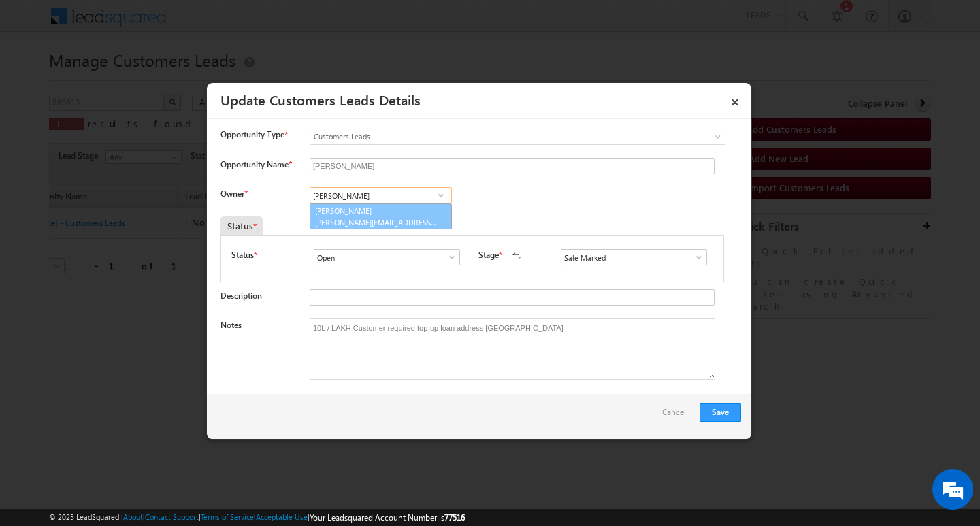 The height and width of the screenshot is (526, 980). What do you see at coordinates (227, 517) in the screenshot?
I see `a: Terms of Service` at bounding box center [227, 517].